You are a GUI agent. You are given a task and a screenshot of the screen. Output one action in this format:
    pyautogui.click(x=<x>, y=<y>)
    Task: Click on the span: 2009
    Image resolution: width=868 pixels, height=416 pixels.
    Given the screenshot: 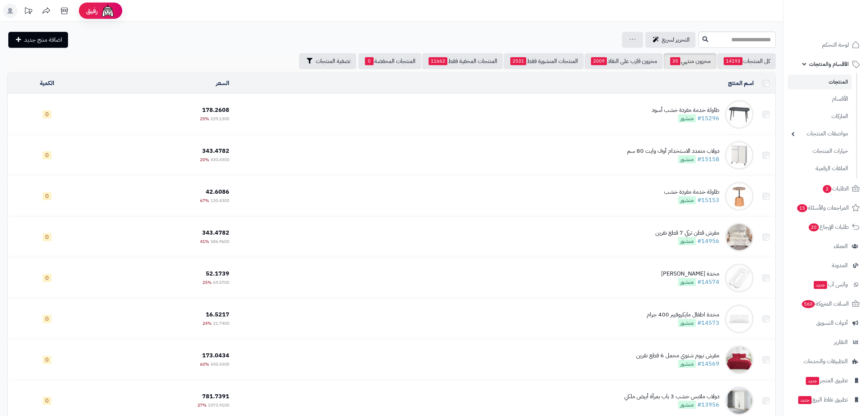 What is the action you would take?
    pyautogui.click(x=599, y=61)
    